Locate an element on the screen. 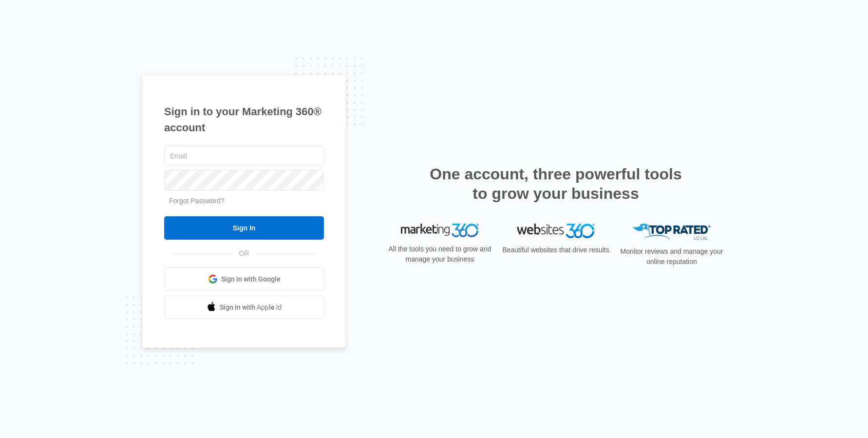 The width and height of the screenshot is (868, 438). img: Marketing 360 is located at coordinates (440, 231).